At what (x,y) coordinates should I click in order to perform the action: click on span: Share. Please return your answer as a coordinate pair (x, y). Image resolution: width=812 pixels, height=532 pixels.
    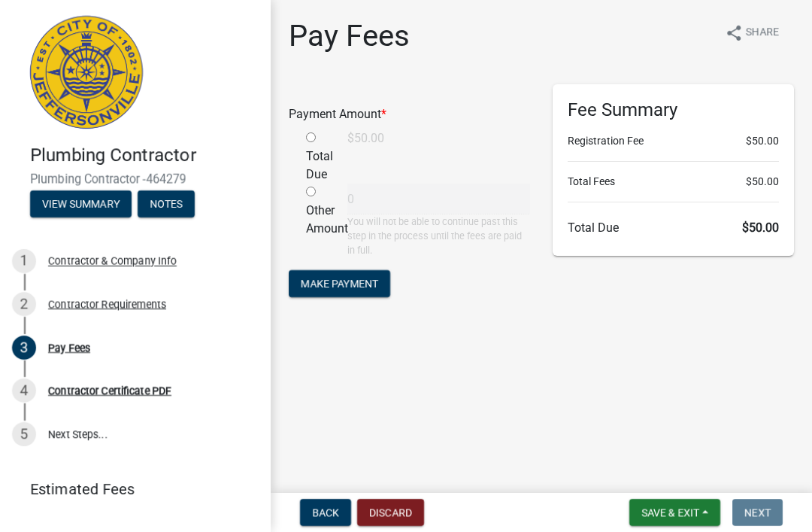
    Looking at the image, I should click on (763, 34).